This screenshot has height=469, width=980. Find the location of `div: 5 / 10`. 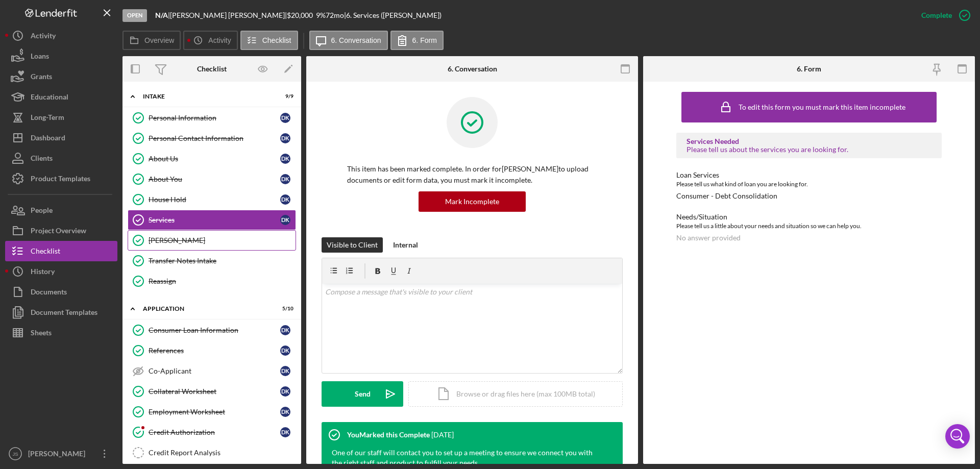

div: 5 / 10 is located at coordinates (285, 309).